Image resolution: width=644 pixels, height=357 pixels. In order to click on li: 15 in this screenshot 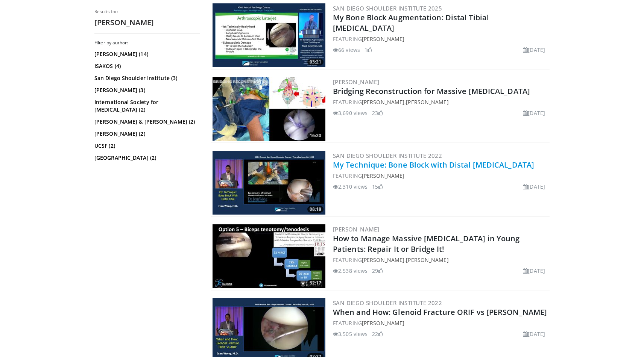, I will do `click(377, 186)`.